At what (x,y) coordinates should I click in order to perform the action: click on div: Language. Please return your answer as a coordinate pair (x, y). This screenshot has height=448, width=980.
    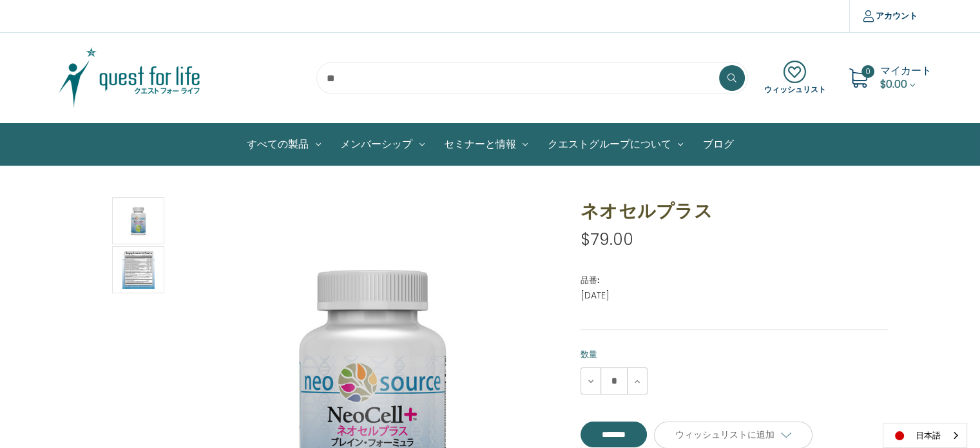
    Looking at the image, I should click on (925, 435).